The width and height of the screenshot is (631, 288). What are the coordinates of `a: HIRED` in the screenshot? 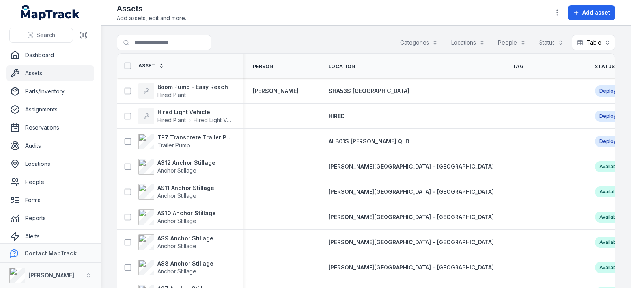 It's located at (336, 116).